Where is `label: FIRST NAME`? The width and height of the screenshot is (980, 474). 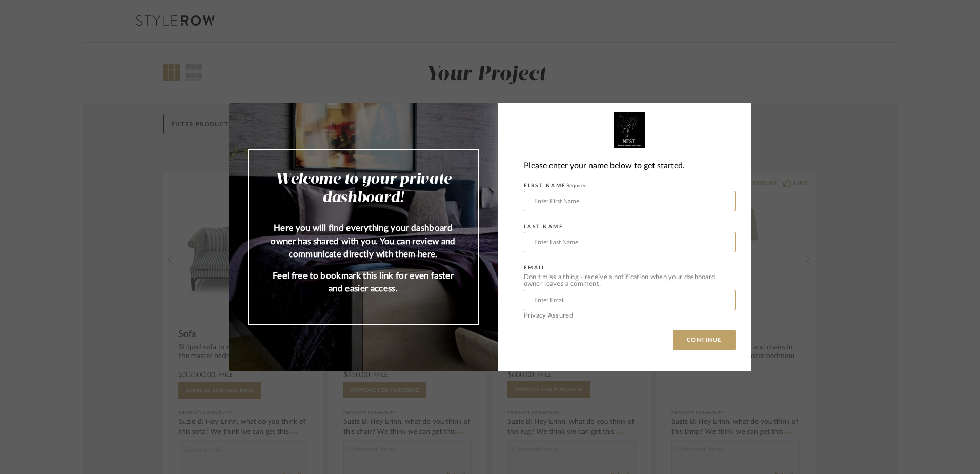 label: FIRST NAME is located at coordinates (555, 186).